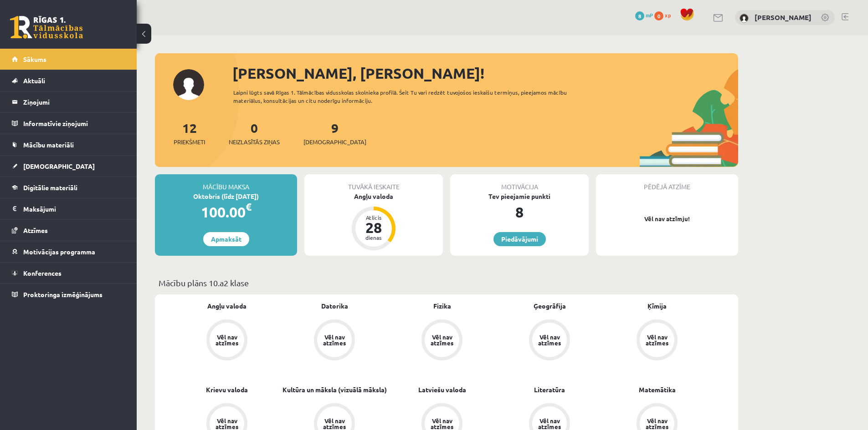 This screenshot has height=430, width=868. What do you see at coordinates (373, 218) in the screenshot?
I see `div: Atlicis` at bounding box center [373, 218].